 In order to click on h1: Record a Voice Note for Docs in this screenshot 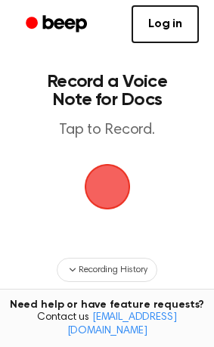, I will do `click(107, 91)`.